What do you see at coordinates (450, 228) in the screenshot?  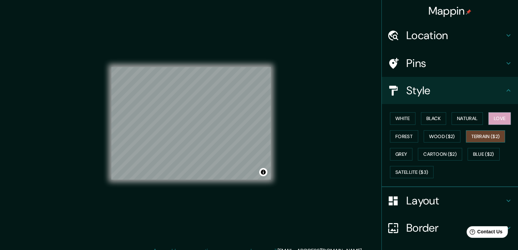 I see `div: Border` at bounding box center [450, 228].